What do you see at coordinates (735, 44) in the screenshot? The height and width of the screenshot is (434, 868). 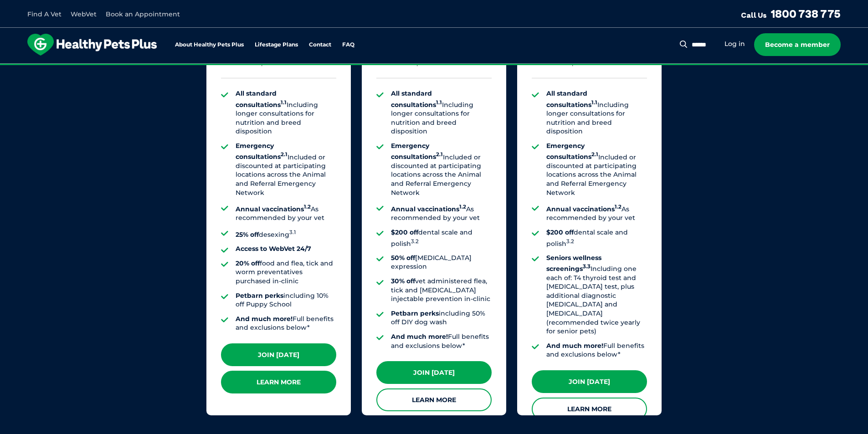 I see `a: Log in` at bounding box center [735, 44].